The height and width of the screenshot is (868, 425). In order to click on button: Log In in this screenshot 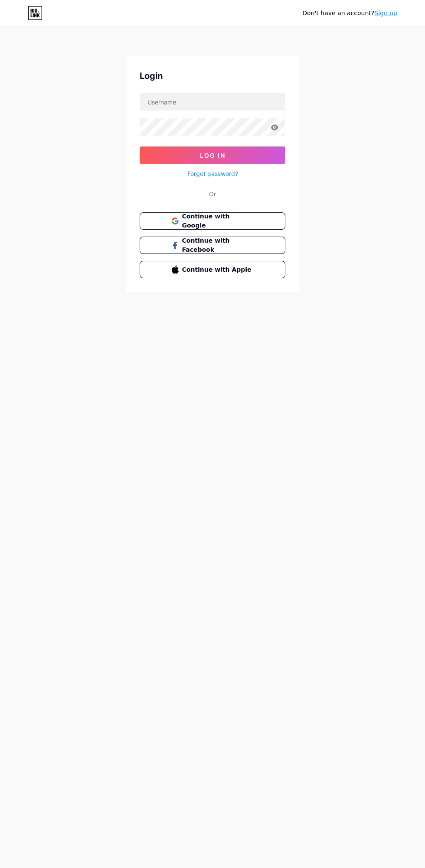, I will do `click(212, 156)`.